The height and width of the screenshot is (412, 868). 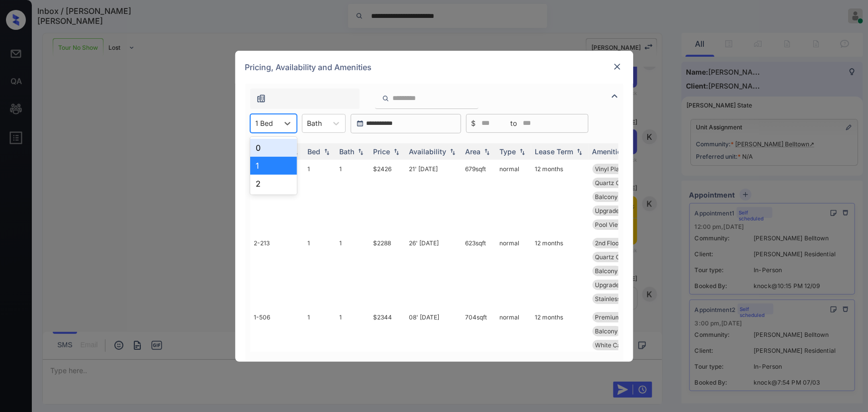 What do you see at coordinates (622, 317) in the screenshot?
I see `span: Premium Bay Vie...` at bounding box center [622, 317].